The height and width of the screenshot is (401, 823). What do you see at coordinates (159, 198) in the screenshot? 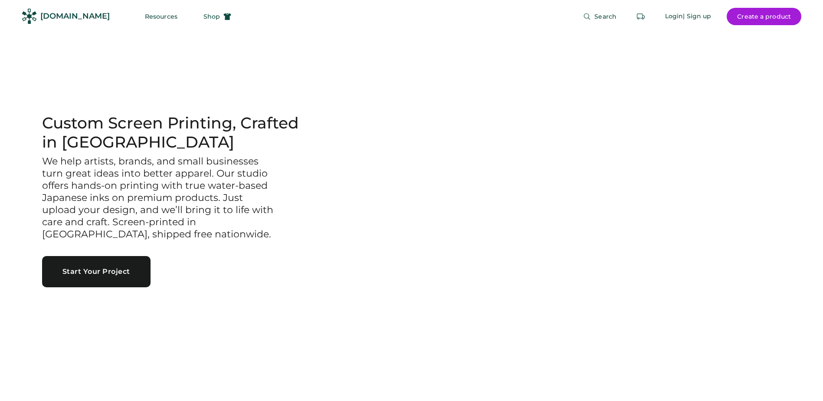
I see `h3: We help artists, brands, and small businesses turn great ideas into better apparel. Our studio of...` at bounding box center [159, 198].